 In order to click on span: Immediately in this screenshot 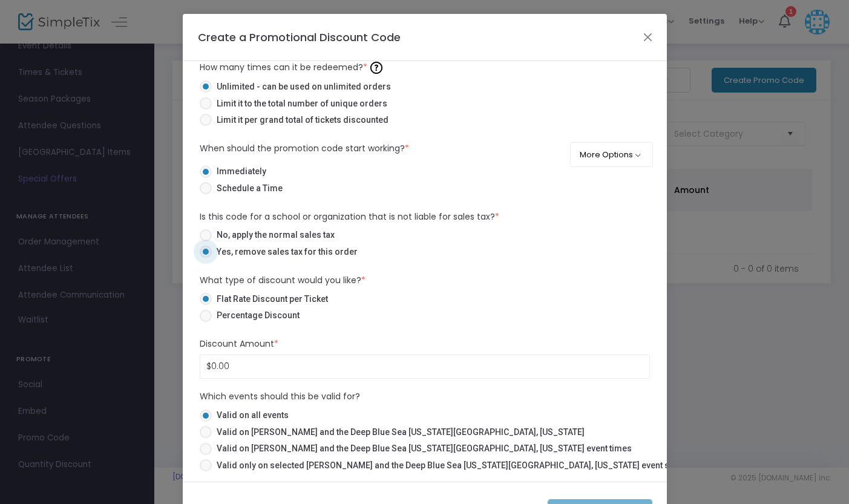, I will do `click(239, 172)`.